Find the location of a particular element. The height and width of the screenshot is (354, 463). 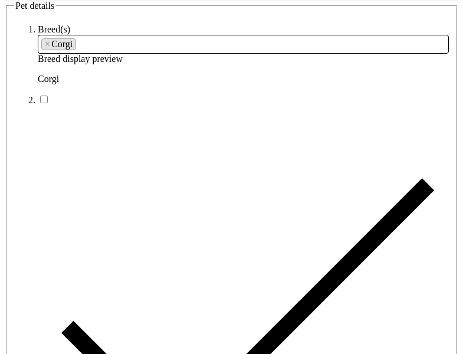

p: Corgi is located at coordinates (243, 79).